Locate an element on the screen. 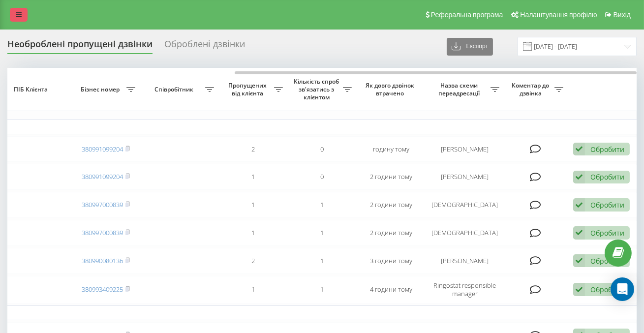 The image size is (644, 333). button: Експорт is located at coordinates (470, 47).